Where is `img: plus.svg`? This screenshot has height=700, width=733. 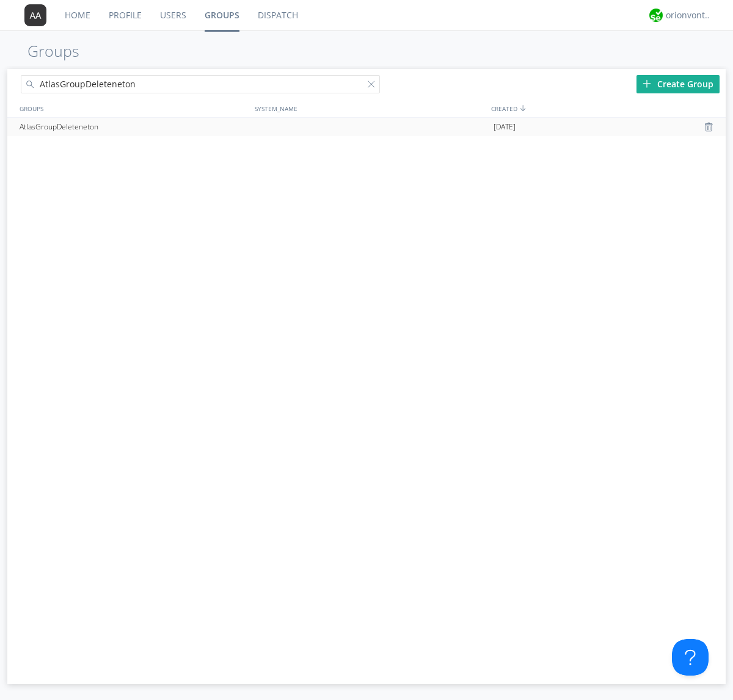
img: plus.svg is located at coordinates (647, 83).